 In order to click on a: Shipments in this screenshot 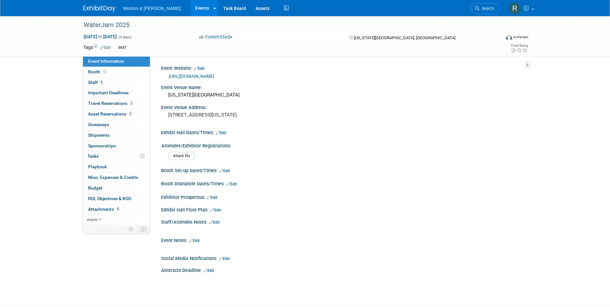, I will do `click(116, 135)`.